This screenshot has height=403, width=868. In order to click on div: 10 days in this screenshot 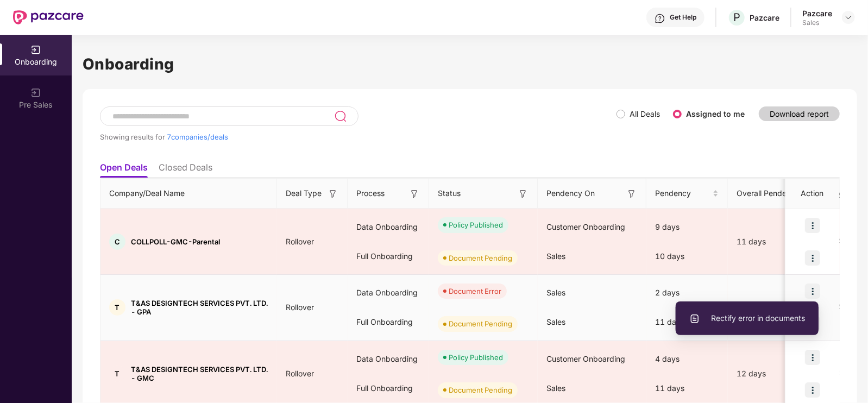, I will do `click(687, 256)`.